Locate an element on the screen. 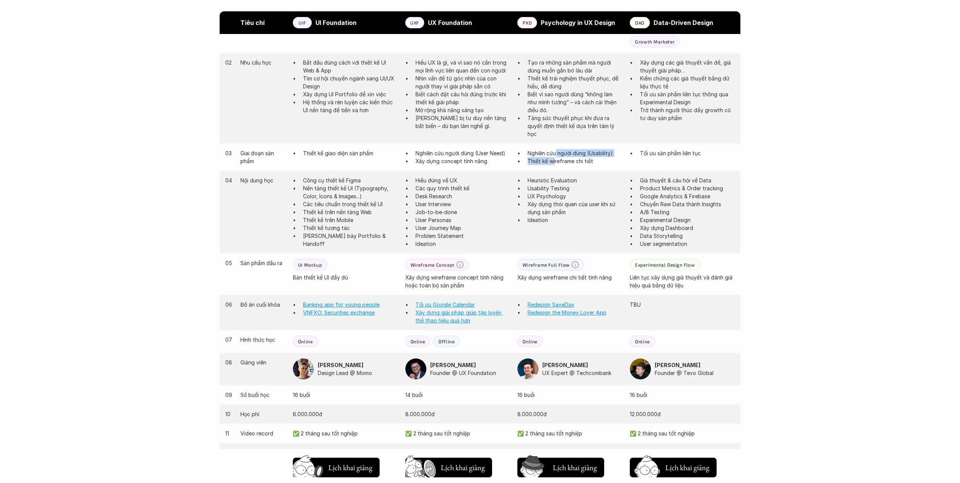 This screenshot has width=960, height=483. p: Google Analytics & Firebase is located at coordinates (687, 196).